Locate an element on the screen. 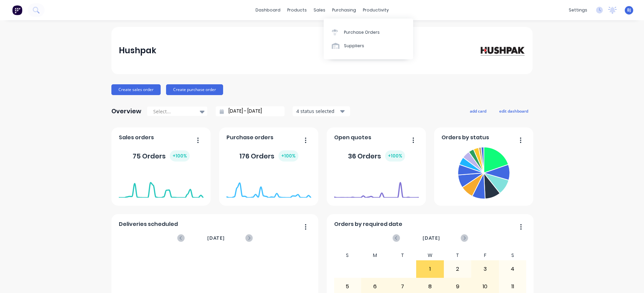 This screenshot has width=644, height=293. div: products is located at coordinates (297, 10).